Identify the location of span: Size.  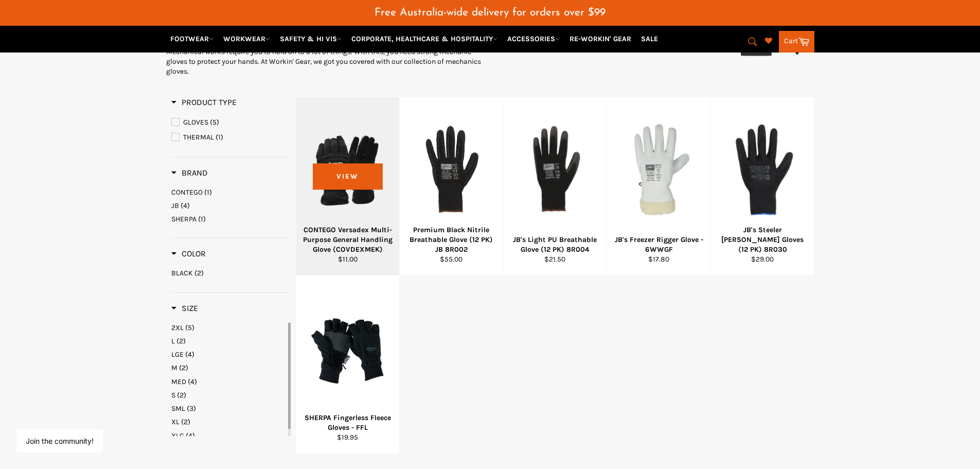
(185, 308).